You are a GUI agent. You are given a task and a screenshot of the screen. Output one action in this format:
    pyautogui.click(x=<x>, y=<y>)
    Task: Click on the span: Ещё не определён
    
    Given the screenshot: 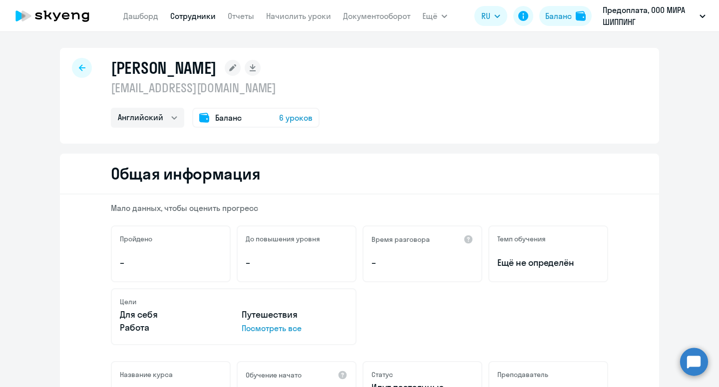 What is the action you would take?
    pyautogui.click(x=548, y=263)
    